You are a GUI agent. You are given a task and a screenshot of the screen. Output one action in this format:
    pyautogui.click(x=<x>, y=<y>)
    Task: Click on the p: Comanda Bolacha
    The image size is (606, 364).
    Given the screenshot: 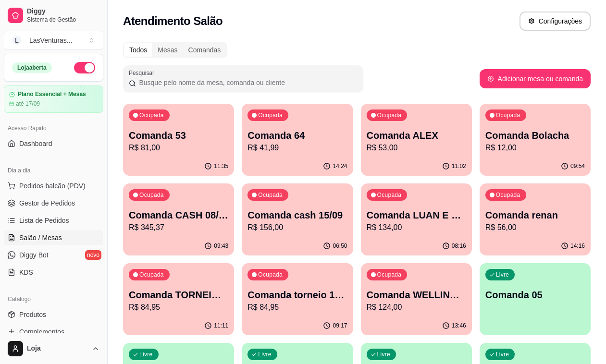 What is the action you would take?
    pyautogui.click(x=535, y=135)
    